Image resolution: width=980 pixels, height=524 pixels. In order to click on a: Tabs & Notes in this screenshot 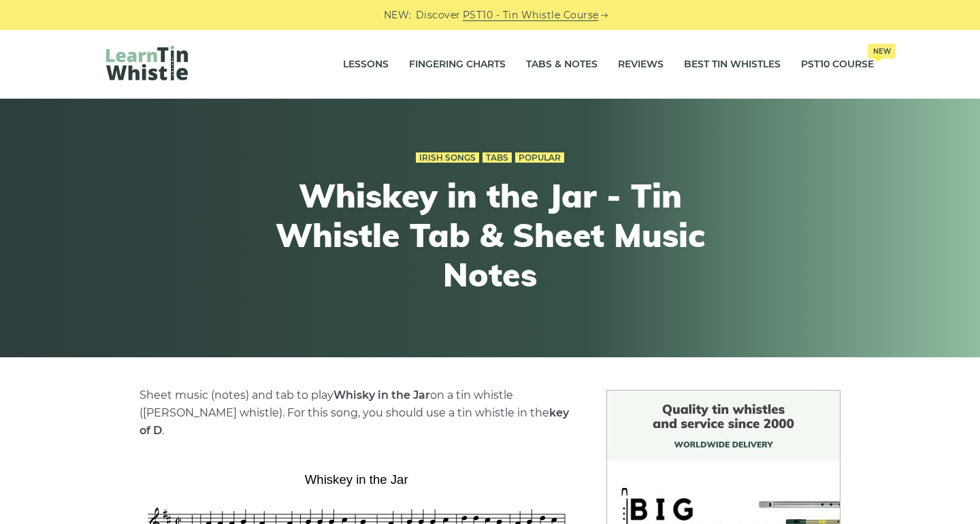, I will do `click(562, 65)`.